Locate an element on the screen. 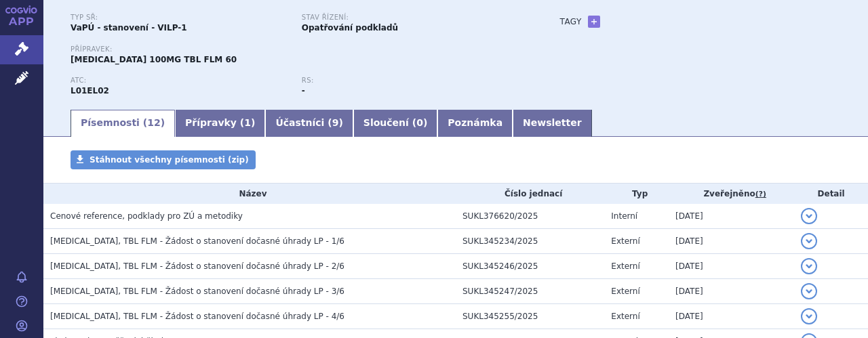  p: RS: is located at coordinates (410, 81).